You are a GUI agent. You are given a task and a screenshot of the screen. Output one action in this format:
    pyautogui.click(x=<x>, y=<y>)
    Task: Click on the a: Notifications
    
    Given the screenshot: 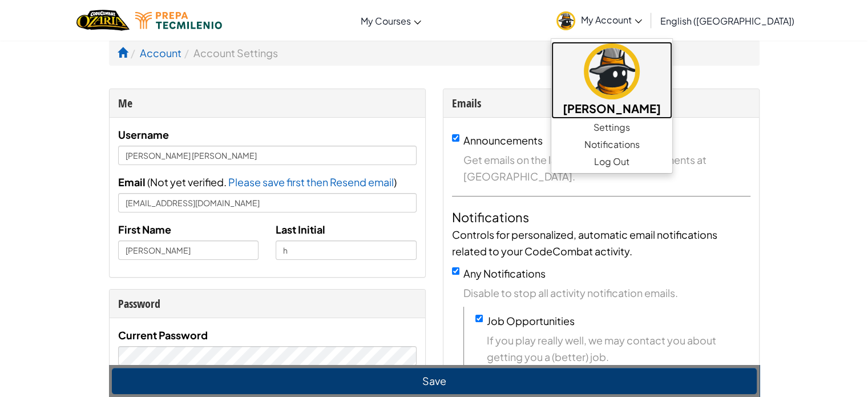 What is the action you would take?
    pyautogui.click(x=612, y=145)
    